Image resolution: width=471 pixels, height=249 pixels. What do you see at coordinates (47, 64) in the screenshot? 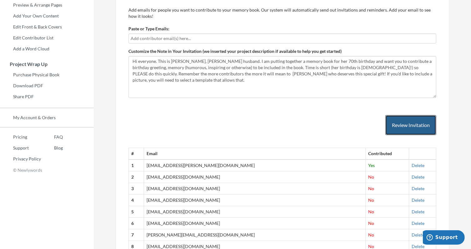
I see `h3: Project Wrap Up` at bounding box center [47, 64].